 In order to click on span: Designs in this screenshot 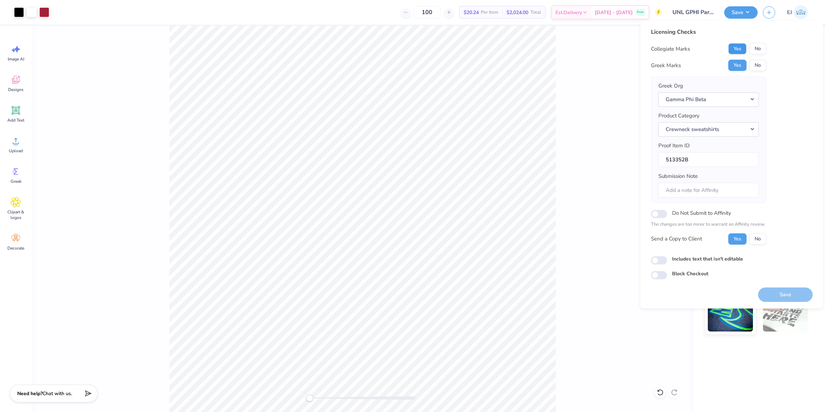, I will do `click(16, 90)`.